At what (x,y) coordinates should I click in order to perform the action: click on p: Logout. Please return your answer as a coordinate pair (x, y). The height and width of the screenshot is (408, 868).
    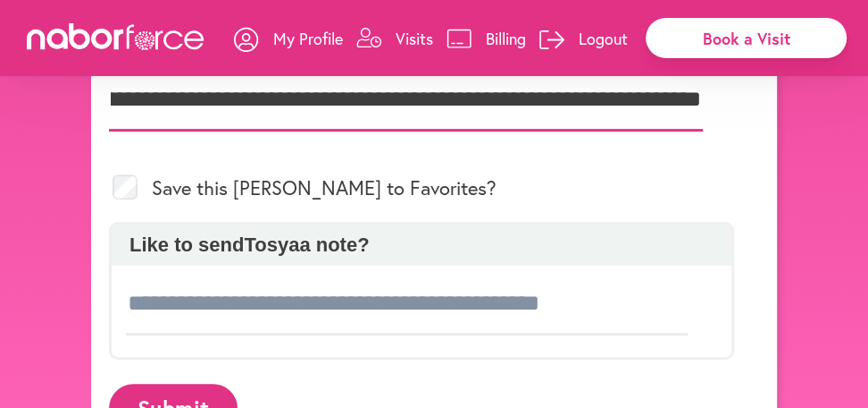
    Looking at the image, I should click on (603, 38).